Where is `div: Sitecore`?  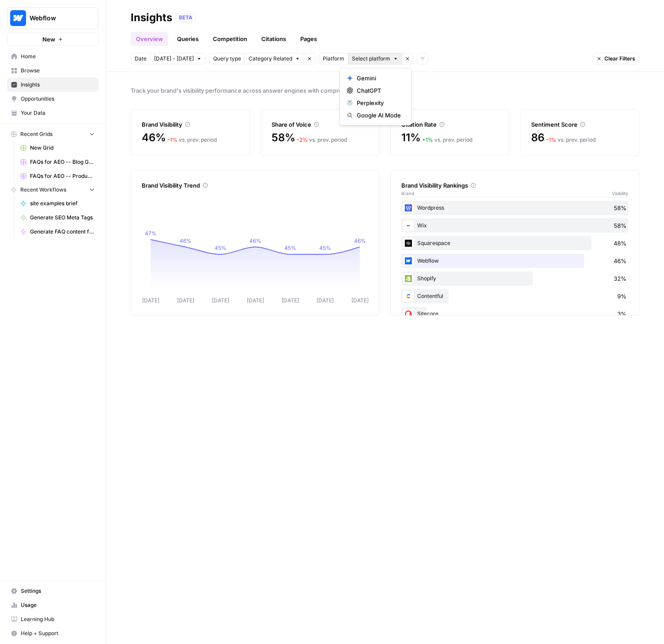 div: Sitecore is located at coordinates (515, 313).